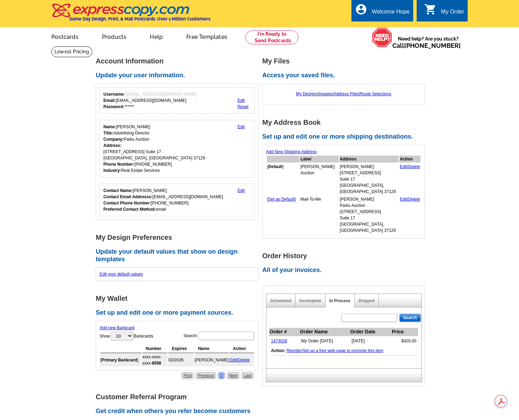  What do you see at coordinates (127, 203) in the screenshot?
I see `strong: Contact Phone Number:` at bounding box center [127, 203].